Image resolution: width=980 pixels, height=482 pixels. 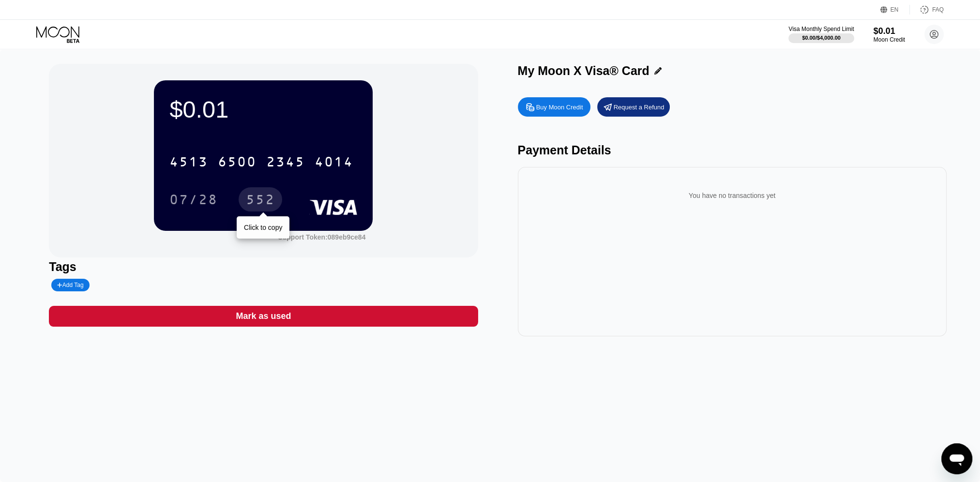 What do you see at coordinates (821, 34) in the screenshot?
I see `div: Visa Monthly Spend Limit$0.00/$4,000.00` at bounding box center [821, 34].